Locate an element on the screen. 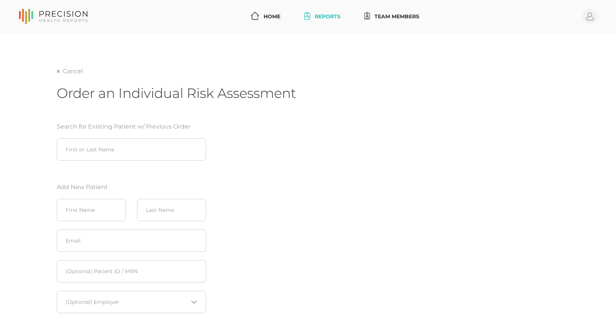 The width and height of the screenshot is (616, 321). input: Email is located at coordinates (132, 241).